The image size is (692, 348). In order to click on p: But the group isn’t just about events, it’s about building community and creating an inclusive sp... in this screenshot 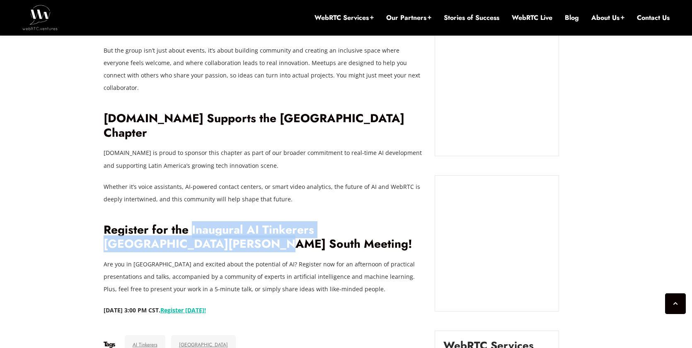, I will do `click(263, 69)`.